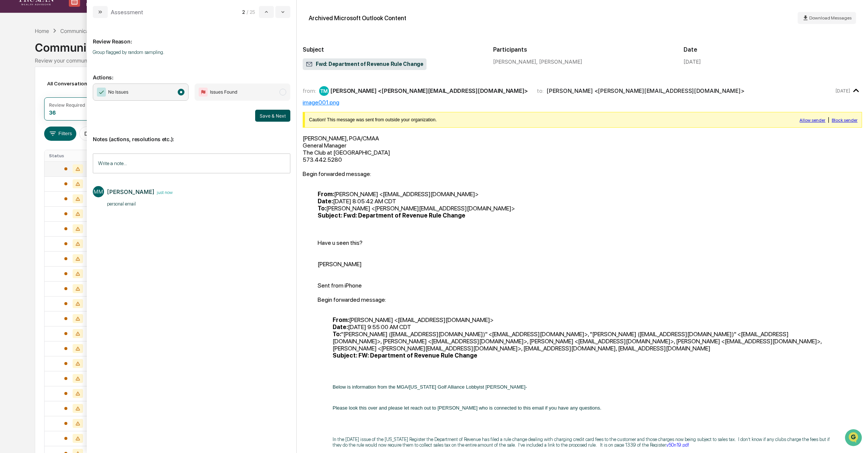 The height and width of the screenshot is (453, 868). I want to click on span: Fwd: Department of Revenue Rule Change, so click(365, 65).